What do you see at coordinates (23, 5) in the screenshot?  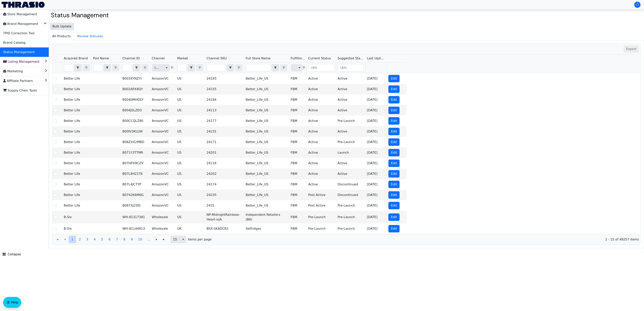 I see `img: Thrasio Logo` at bounding box center [23, 5].